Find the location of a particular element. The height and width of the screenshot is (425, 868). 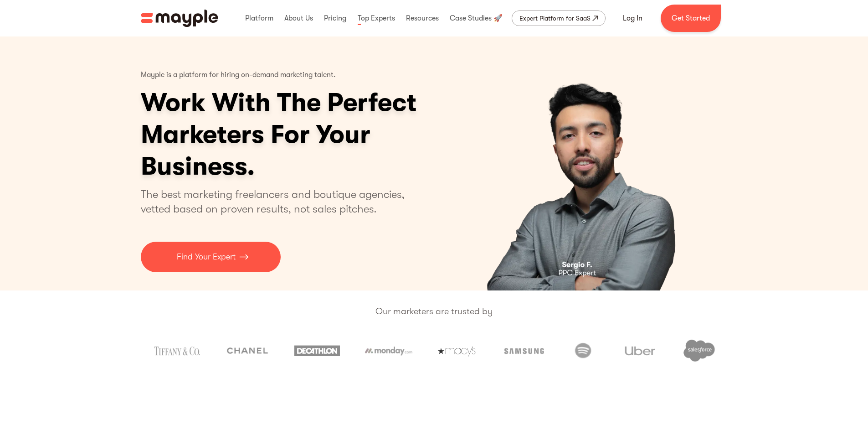

a: Expert Platform for SaaS is located at coordinates (559, 18).